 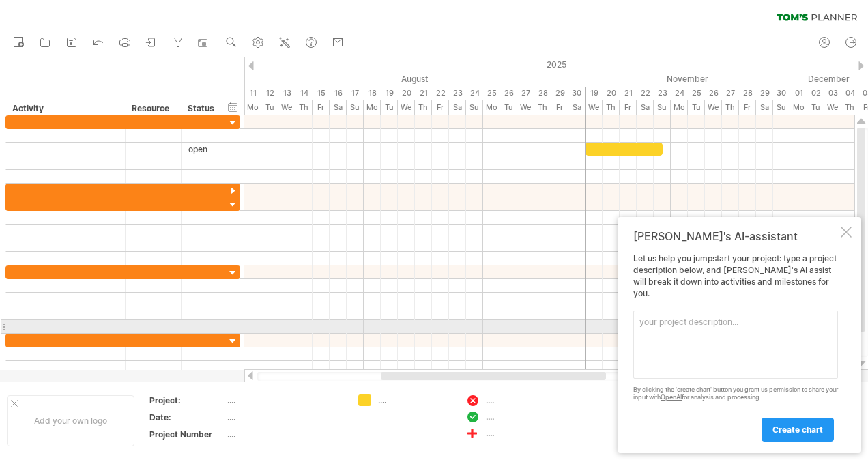 I want to click on div: Status, so click(x=202, y=109).